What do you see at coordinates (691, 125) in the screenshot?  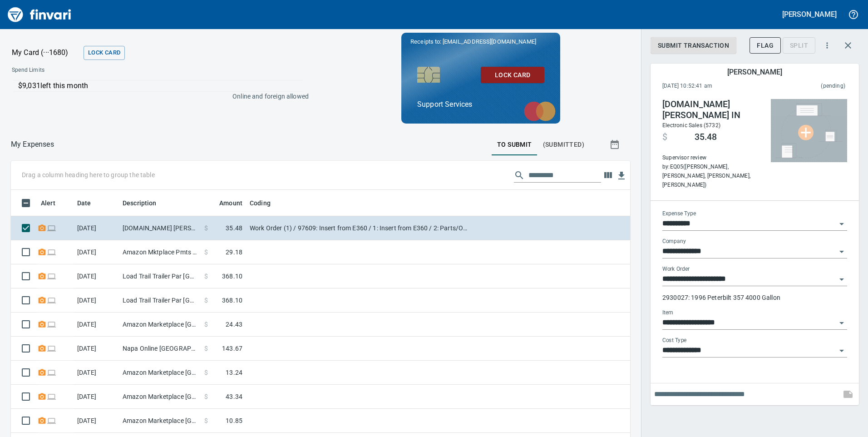 I see `span: Electronic Sales (5732)` at bounding box center [691, 125].